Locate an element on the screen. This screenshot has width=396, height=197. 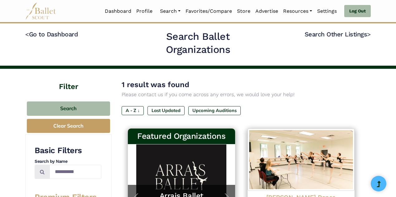
h3: Featured Organizations is located at coordinates (182, 137).